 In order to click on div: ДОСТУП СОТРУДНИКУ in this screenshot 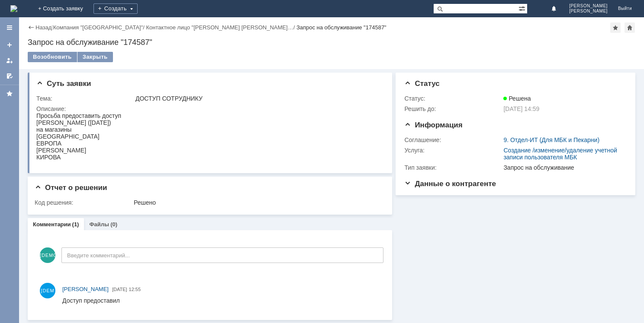, I will do `click(258, 98)`.